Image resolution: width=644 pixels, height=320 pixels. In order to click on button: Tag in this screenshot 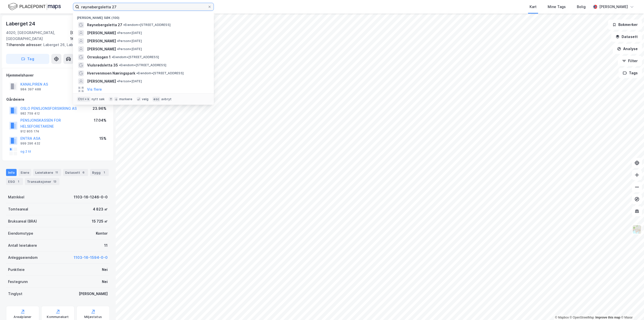, I will do `click(28, 59)`.